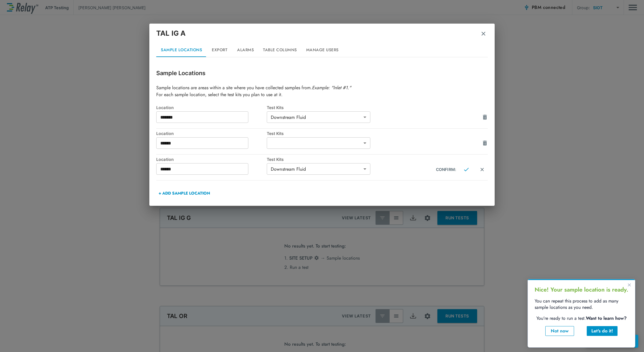 The height and width of the screenshot is (352, 644). What do you see at coordinates (483, 169) in the screenshot?
I see `button: Cancel` at bounding box center [483, 169].